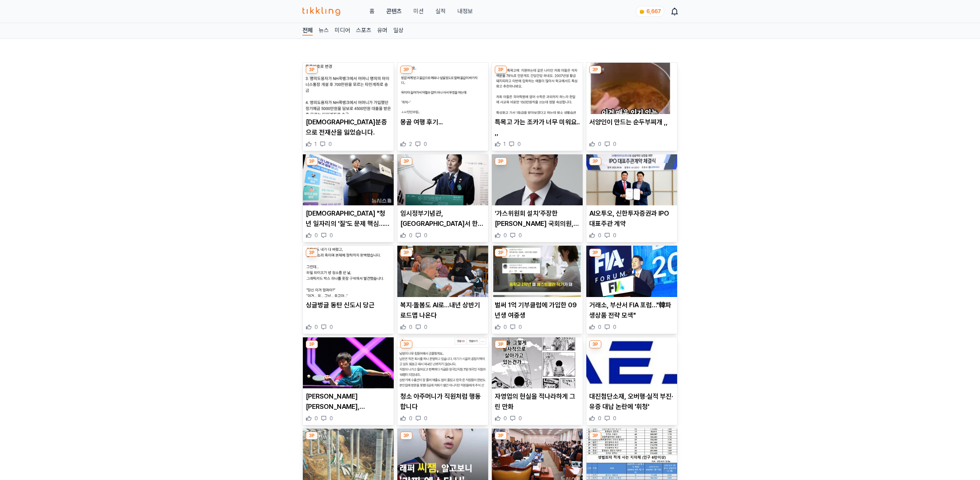 Image resolution: width=980 pixels, height=480 pixels. I want to click on p: 청소 아주머니가 직원처럼 행동합니다, so click(443, 402).